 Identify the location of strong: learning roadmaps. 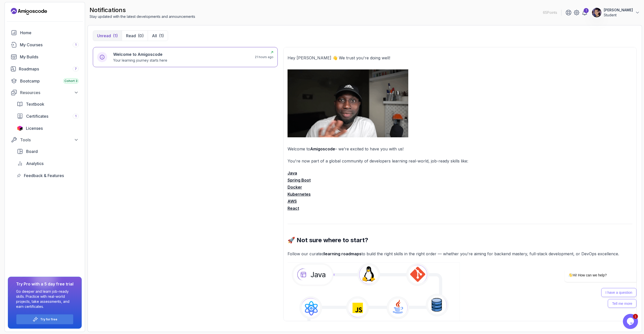
(343, 254).